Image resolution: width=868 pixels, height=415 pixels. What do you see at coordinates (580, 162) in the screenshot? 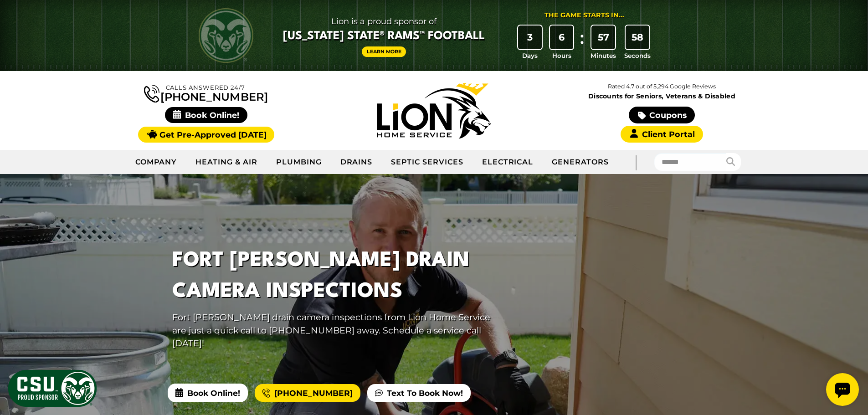
I see `a: Generators` at bounding box center [580, 162].